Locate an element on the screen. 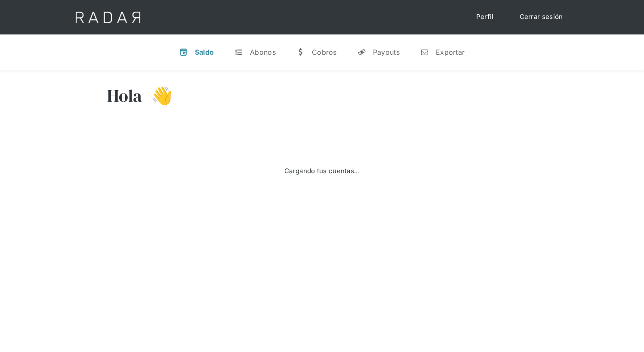 This screenshot has height=352, width=644. div: Abonos is located at coordinates (263, 52).